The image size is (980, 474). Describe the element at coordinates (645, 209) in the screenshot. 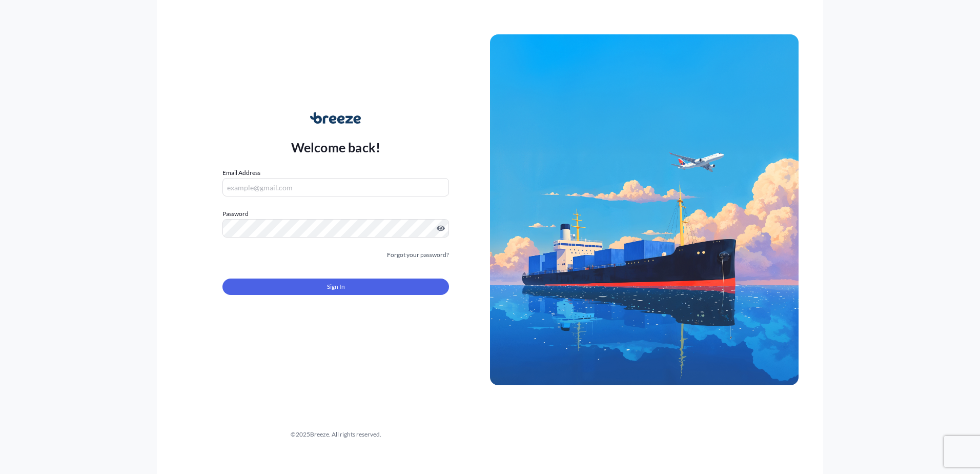

I see `img: Ship illustration` at that location.